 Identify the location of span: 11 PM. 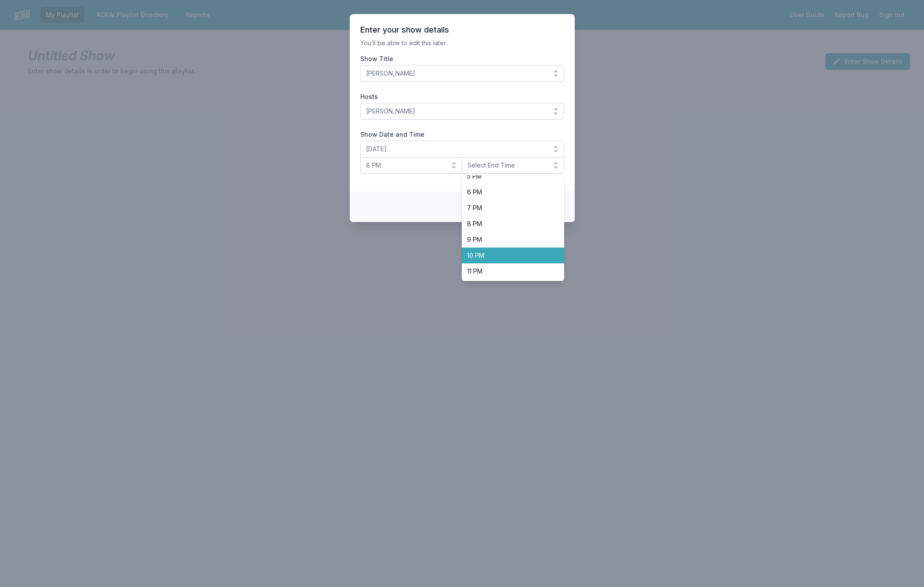
(508, 272).